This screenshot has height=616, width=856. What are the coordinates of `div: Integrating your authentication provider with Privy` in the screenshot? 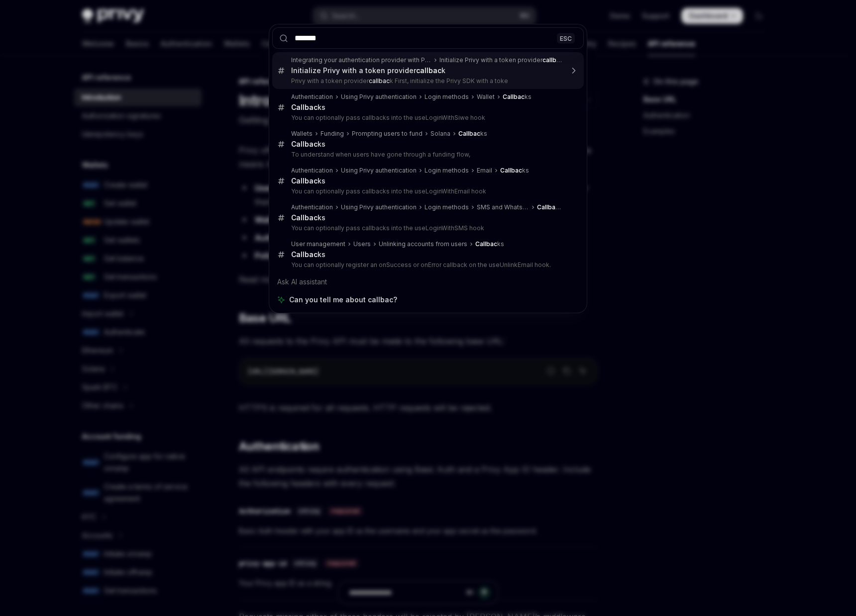 It's located at (361, 60).